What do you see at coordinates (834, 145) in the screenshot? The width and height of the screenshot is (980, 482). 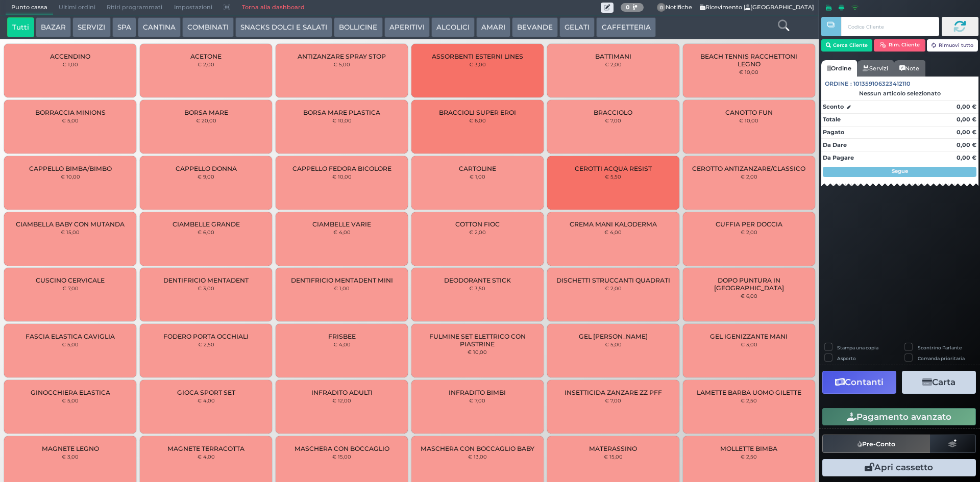 I see `strong: Da Dare` at bounding box center [834, 145].